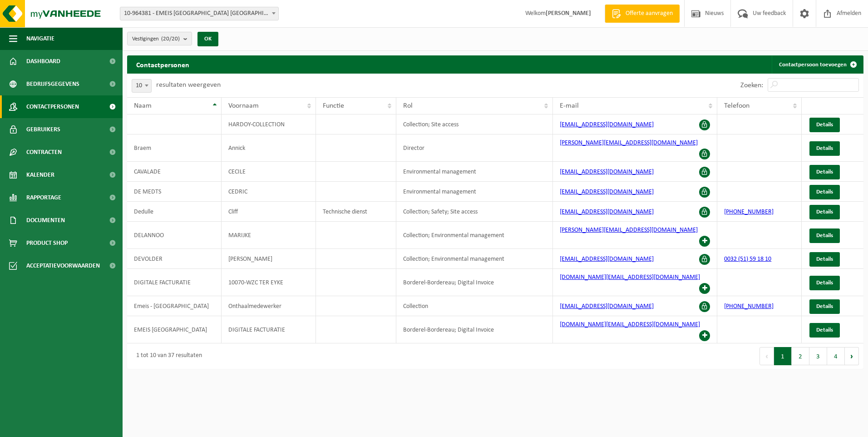  I want to click on td: Braem, so click(174, 148).